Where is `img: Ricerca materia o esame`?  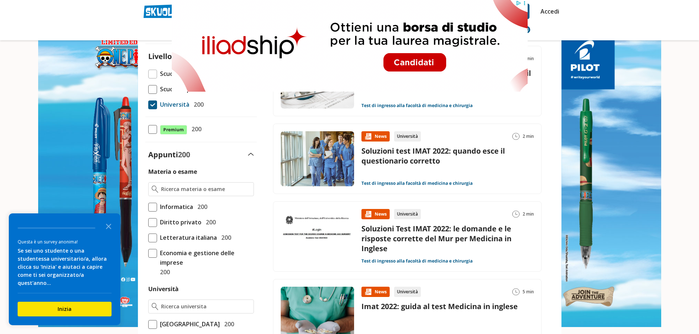 img: Ricerca materia o esame is located at coordinates (155, 189).